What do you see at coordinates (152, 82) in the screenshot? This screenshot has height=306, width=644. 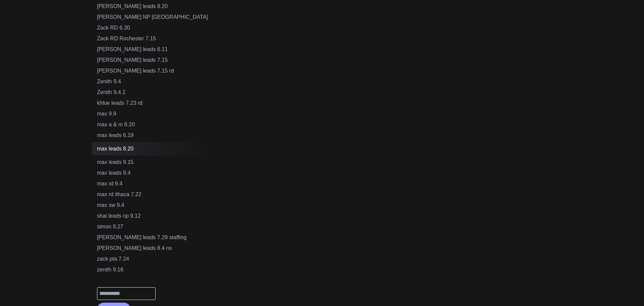 I see `div: Zenith 9.4` at bounding box center [152, 82].